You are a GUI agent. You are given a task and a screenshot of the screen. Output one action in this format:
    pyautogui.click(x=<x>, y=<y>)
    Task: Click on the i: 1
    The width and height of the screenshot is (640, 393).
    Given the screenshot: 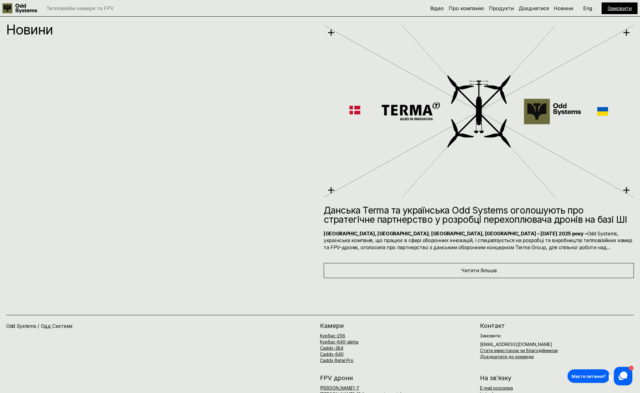 What is the action you would take?
    pyautogui.click(x=65, y=3)
    